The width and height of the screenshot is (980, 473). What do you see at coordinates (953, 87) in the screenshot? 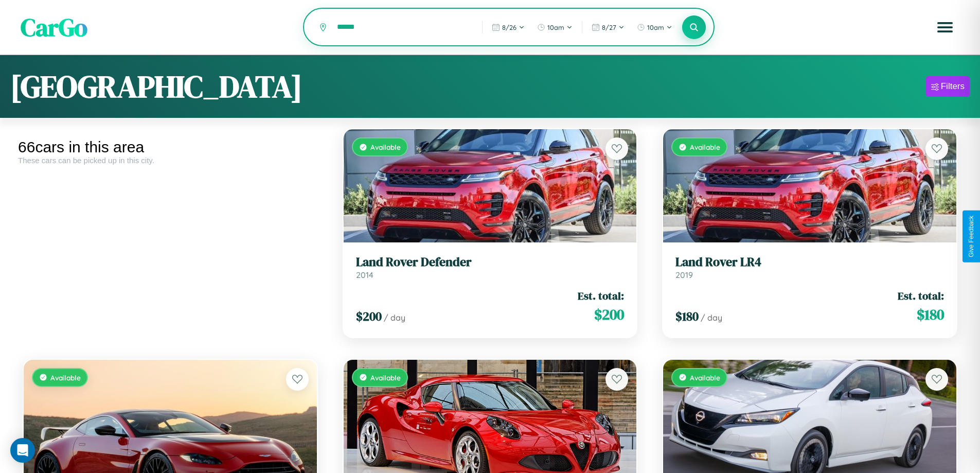
I see `div: Filters` at bounding box center [953, 87].